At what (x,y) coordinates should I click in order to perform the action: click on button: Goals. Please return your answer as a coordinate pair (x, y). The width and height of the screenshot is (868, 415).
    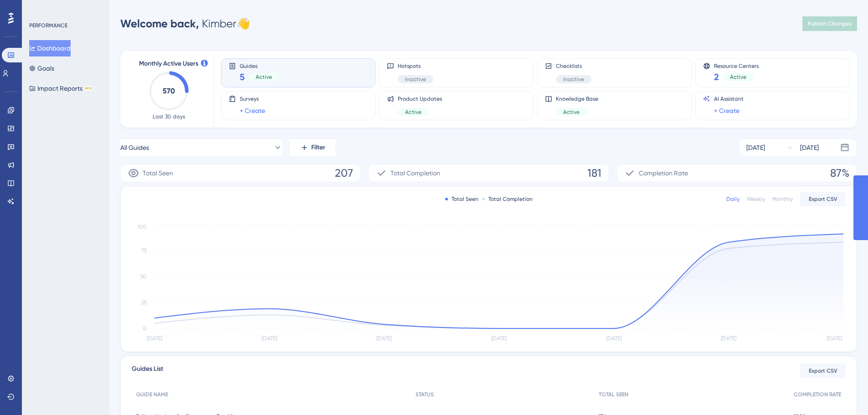
    Looking at the image, I should click on (41, 68).